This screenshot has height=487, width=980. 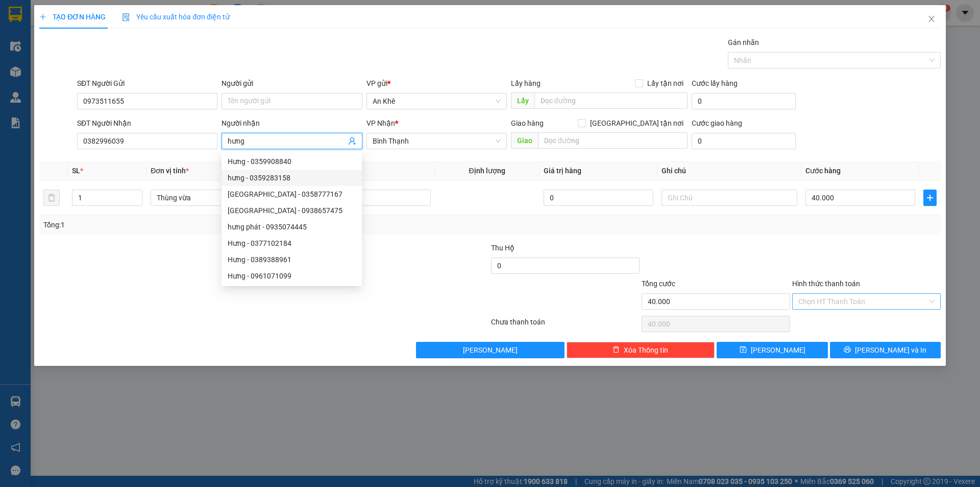 I want to click on input: 0, so click(x=598, y=198).